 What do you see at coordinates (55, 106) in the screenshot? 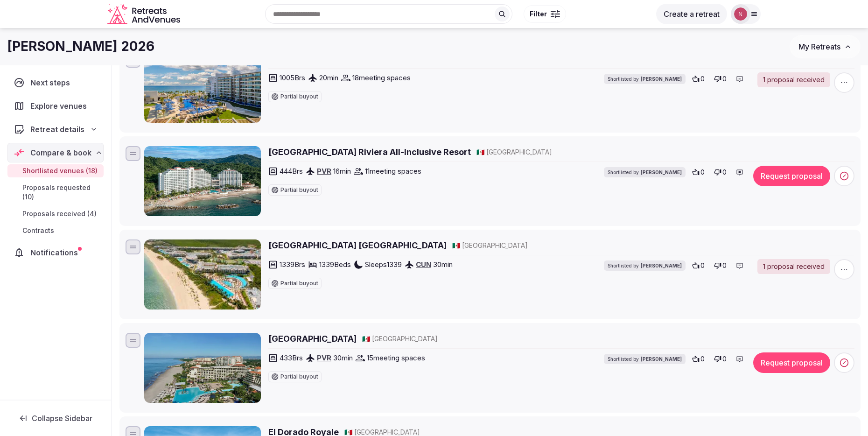
I see `a: Explore venues` at bounding box center [55, 106].